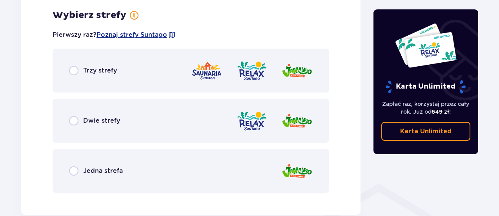 The width and height of the screenshot is (499, 216). Describe the element at coordinates (426, 131) in the screenshot. I see `a: Karta Unlimited` at that location.